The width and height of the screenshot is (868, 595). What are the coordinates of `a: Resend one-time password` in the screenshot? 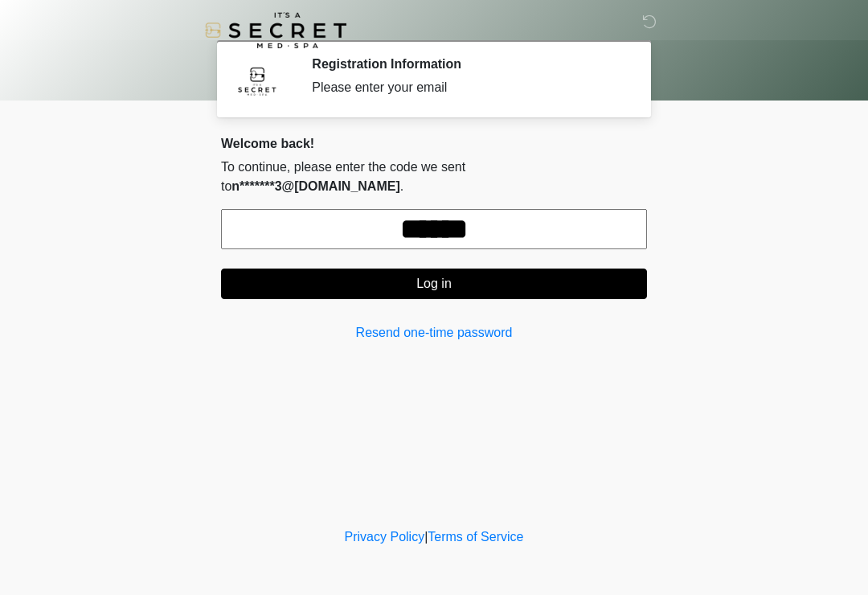 It's located at (434, 333).